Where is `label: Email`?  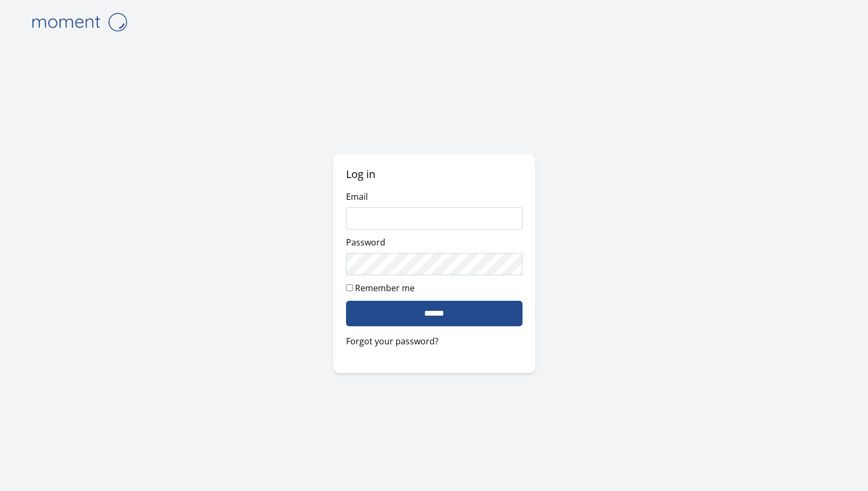 label: Email is located at coordinates (357, 197).